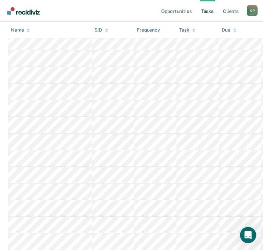 The width and height of the screenshot is (263, 250). What do you see at coordinates (252, 11) in the screenshot?
I see `button: Profile dropdown button` at bounding box center [252, 11].